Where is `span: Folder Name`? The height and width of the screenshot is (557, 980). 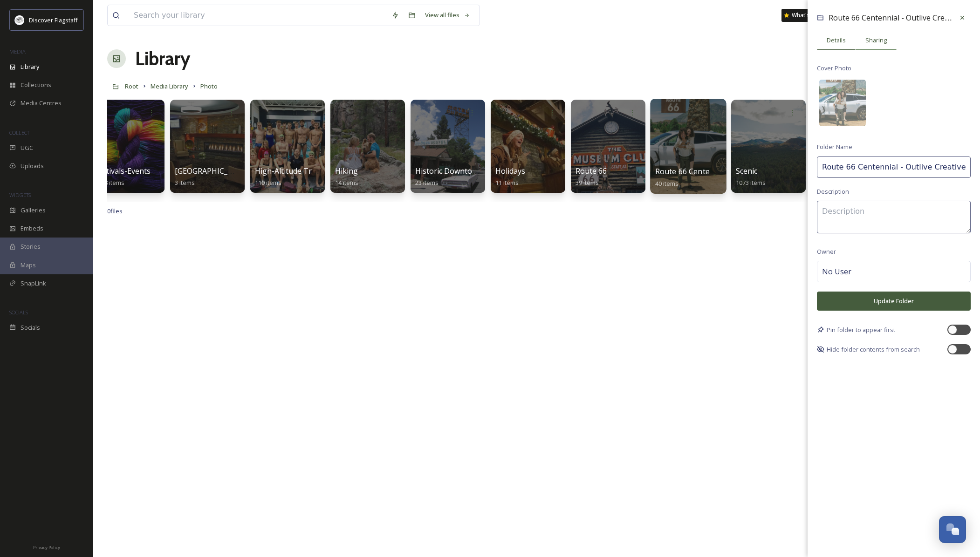
span: Folder Name is located at coordinates (835, 147).